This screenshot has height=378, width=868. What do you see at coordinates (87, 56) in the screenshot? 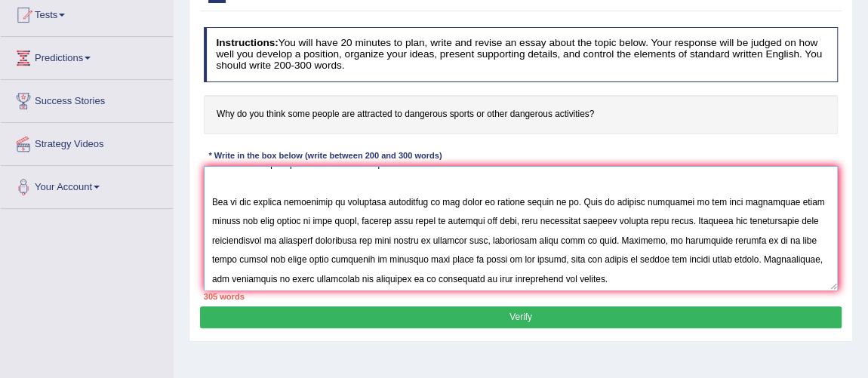
I see `a: Predictions` at bounding box center [87, 56].